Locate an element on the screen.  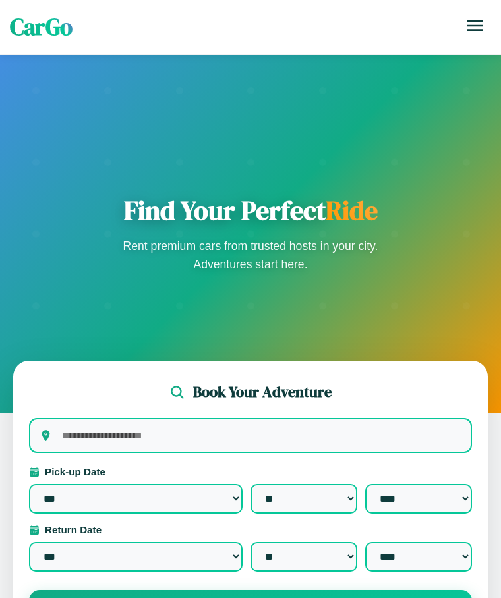
p: Rent premium cars from trusted hosts in your city. Adventures start here. is located at coordinates (250, 255).